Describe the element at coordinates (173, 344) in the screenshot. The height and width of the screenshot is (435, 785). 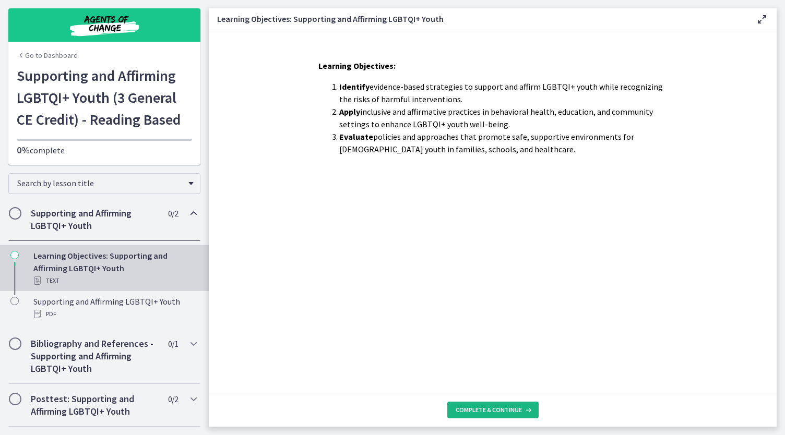
I see `span: 0 / 1` at that location.